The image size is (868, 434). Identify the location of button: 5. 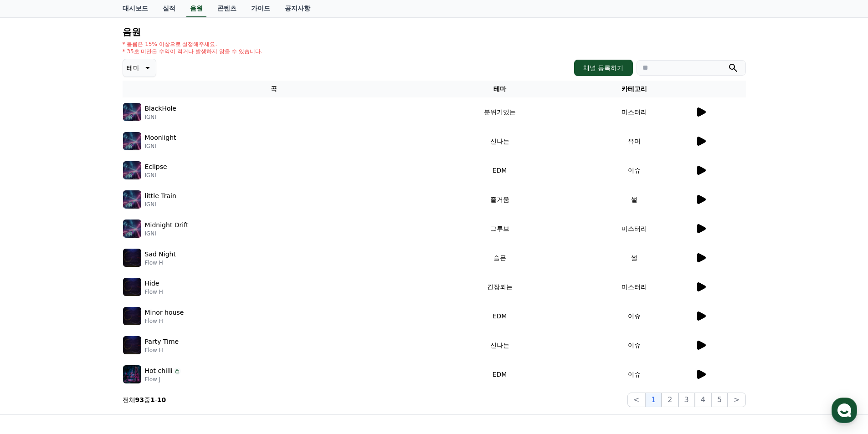
(720, 400).